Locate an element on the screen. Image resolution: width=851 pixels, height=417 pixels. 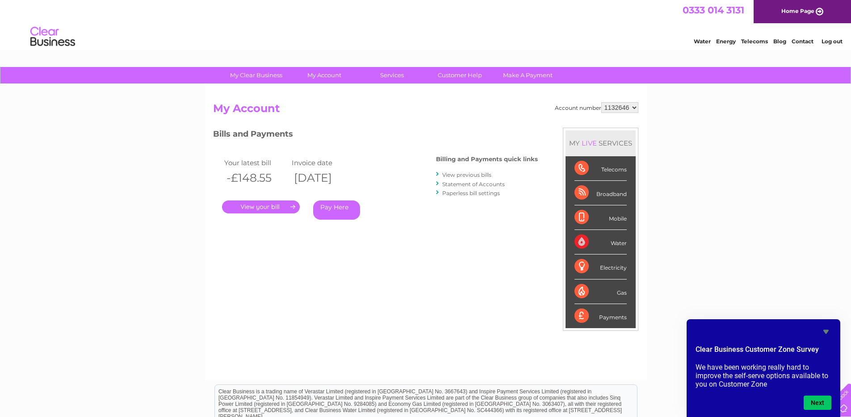
div: Gas is located at coordinates (600, 292).